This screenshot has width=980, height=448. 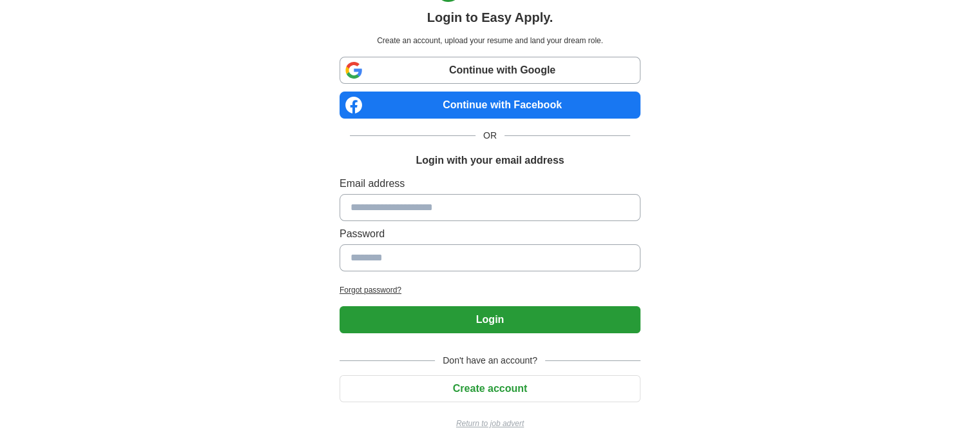 I want to click on a: Continue with Facebook, so click(x=490, y=105).